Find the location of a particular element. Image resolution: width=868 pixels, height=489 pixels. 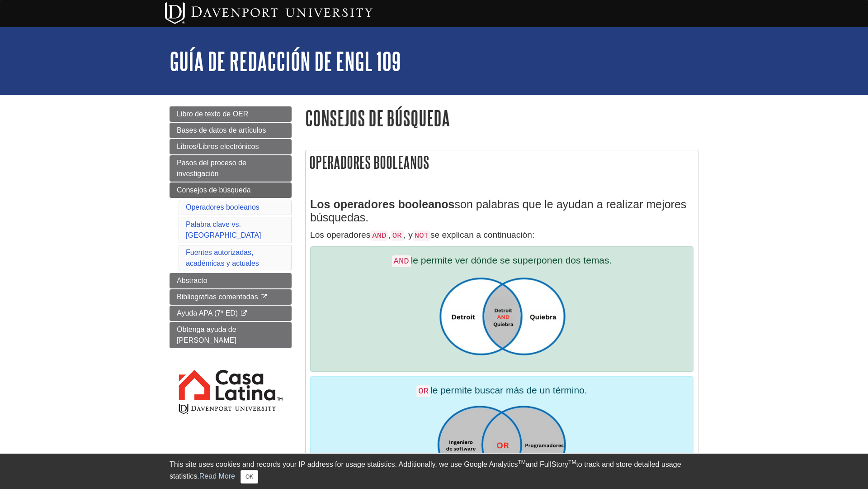

h1: Consejos de búsqueda is located at coordinates (502, 117).